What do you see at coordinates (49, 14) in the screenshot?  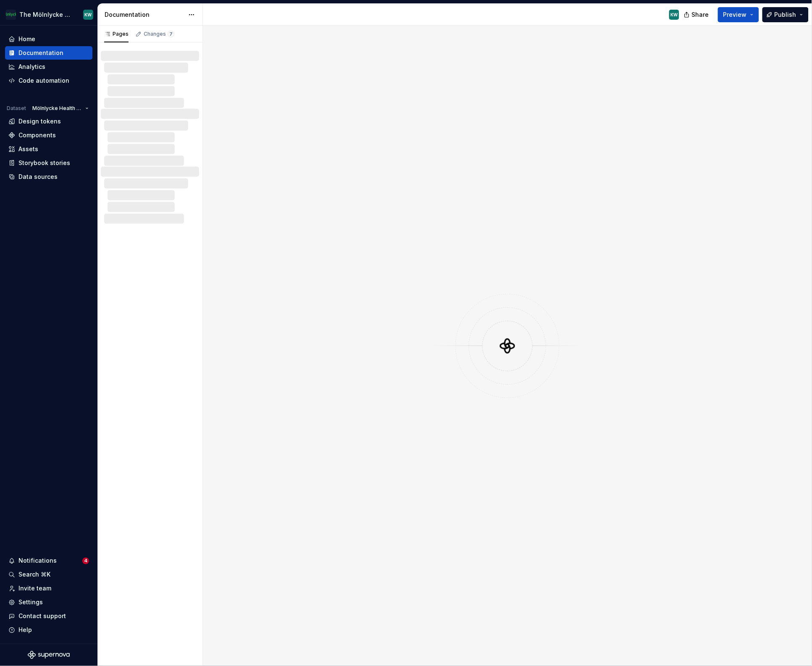 I see `button: The Mölnlycke ExperienceKW` at bounding box center [49, 14].